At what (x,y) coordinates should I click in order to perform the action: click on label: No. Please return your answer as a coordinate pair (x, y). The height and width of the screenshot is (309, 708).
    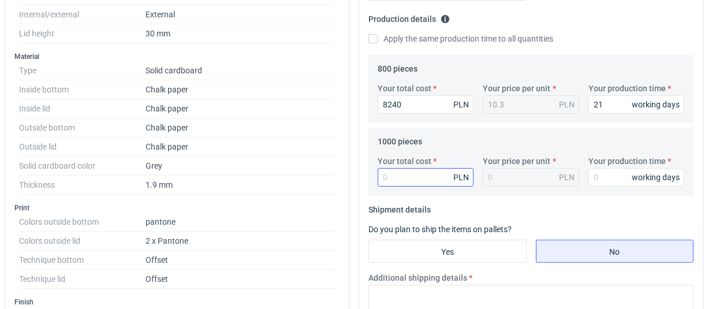
    Looking at the image, I should click on (615, 251).